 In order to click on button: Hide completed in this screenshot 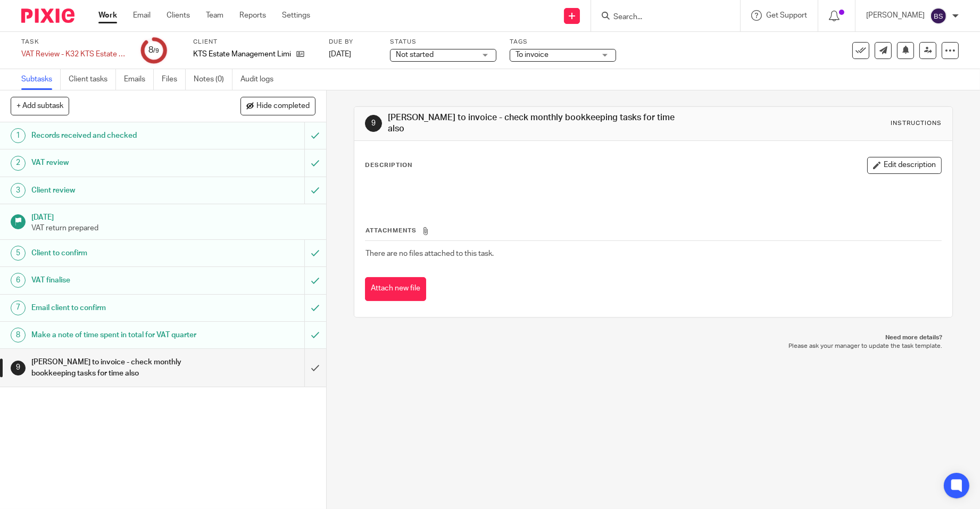, I will do `click(278, 106)`.